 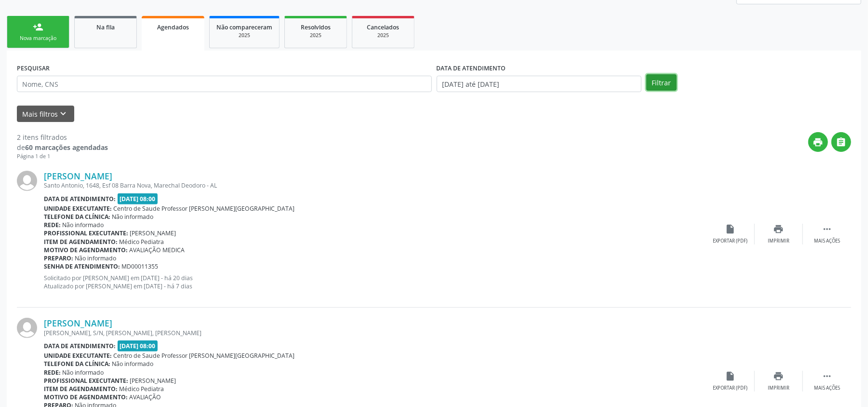 What do you see at coordinates (818, 142) in the screenshot?
I see `button: print` at bounding box center [818, 142].